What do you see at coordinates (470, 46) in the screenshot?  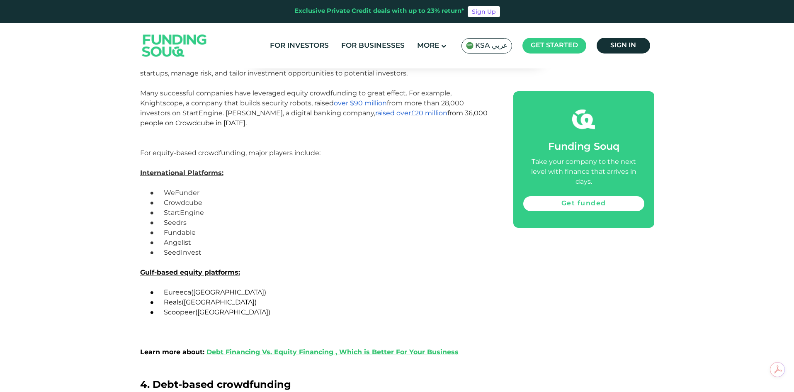 I see `img: SA Flag` at bounding box center [470, 46].